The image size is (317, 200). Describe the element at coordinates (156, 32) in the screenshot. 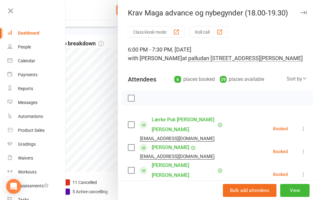

I see `button: Class kiosk mode` at that location.